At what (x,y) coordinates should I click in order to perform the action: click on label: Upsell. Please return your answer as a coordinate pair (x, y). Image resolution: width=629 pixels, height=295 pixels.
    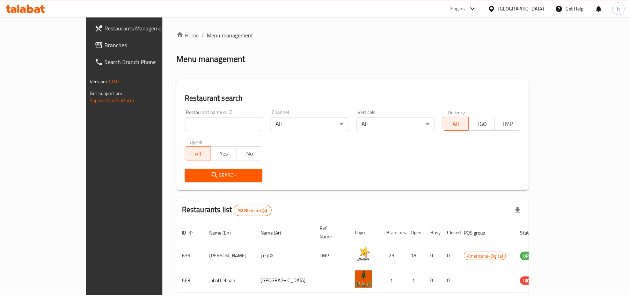
    Looking at the image, I should click on (196, 142).